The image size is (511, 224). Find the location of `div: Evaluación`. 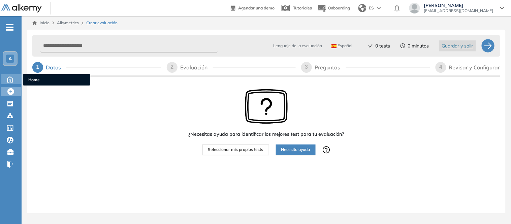

div: Evaluación is located at coordinates (196, 67).